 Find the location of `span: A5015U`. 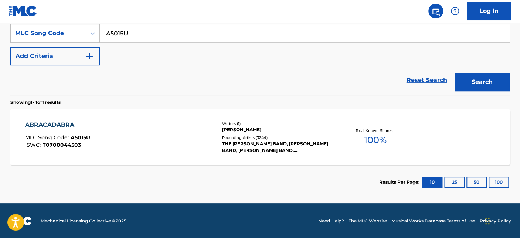

span: A5015U is located at coordinates (80, 137).